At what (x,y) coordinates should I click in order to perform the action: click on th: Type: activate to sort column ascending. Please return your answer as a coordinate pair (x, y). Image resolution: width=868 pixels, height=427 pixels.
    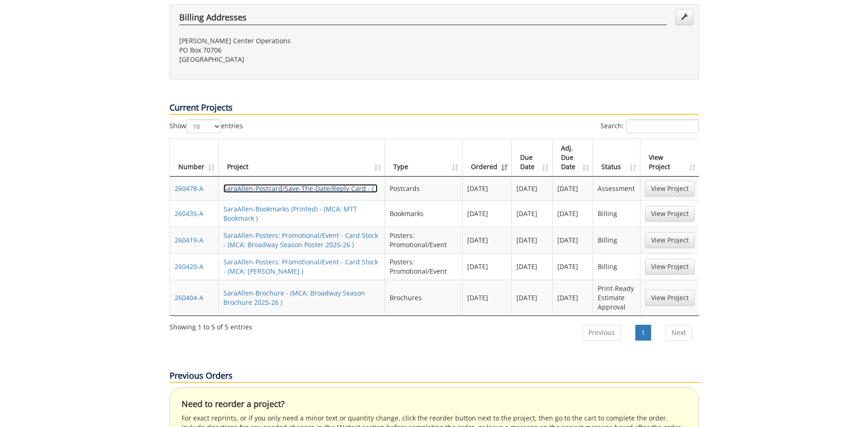
    Looking at the image, I should click on (424, 157).